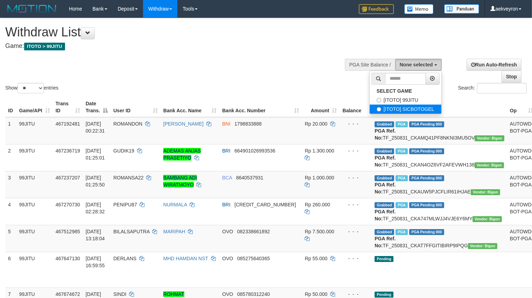 The height and width of the screenshot is (298, 532). I want to click on span: Copy 1798833888 to clipboard, so click(248, 124).